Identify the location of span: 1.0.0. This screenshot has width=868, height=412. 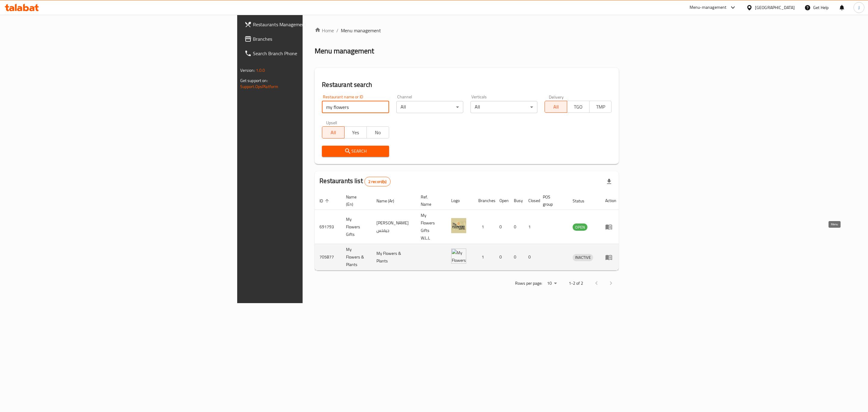
(260, 70).